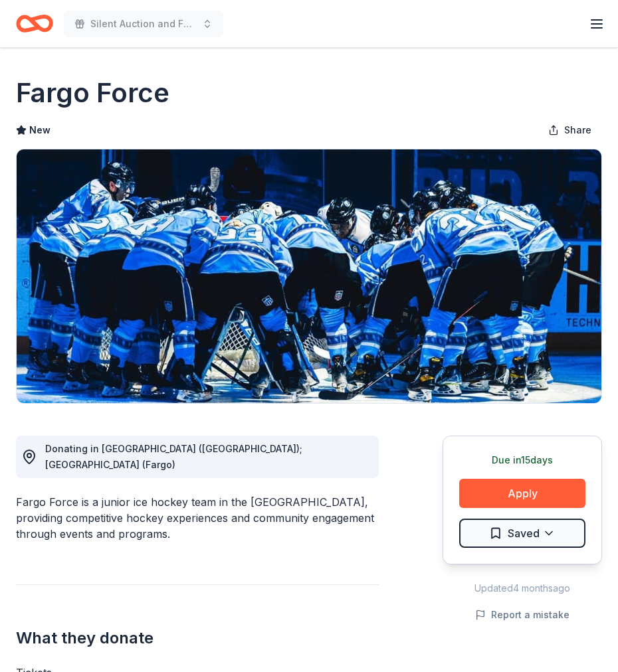  I want to click on span: New, so click(40, 131).